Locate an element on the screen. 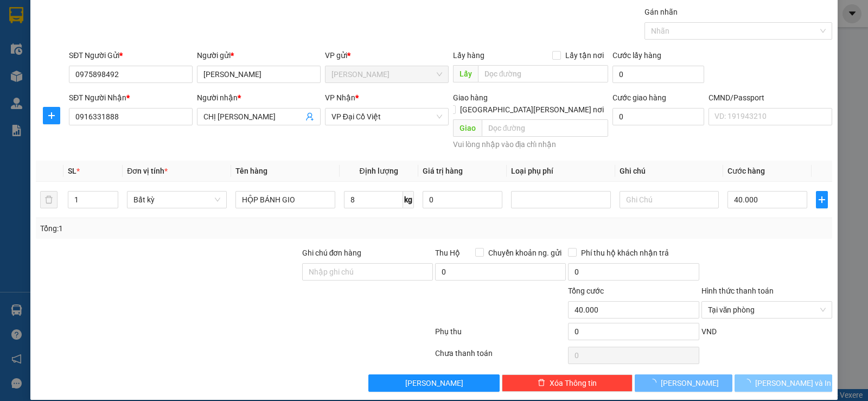 This screenshot has height=401, width=868. span: user-add is located at coordinates (310, 117).